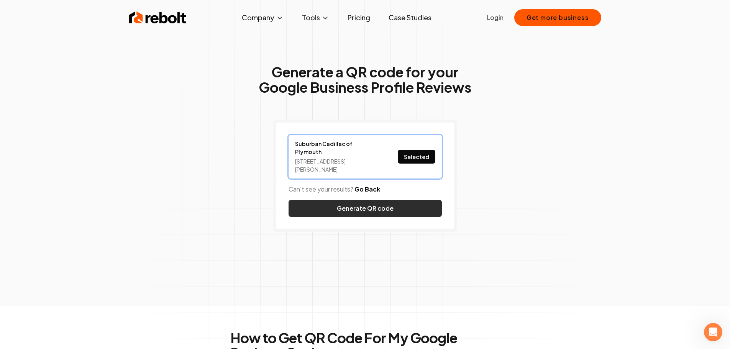 The width and height of the screenshot is (730, 349). I want to click on h1: Generate a QR code for your Google Business Profile Reviews, so click(365, 80).